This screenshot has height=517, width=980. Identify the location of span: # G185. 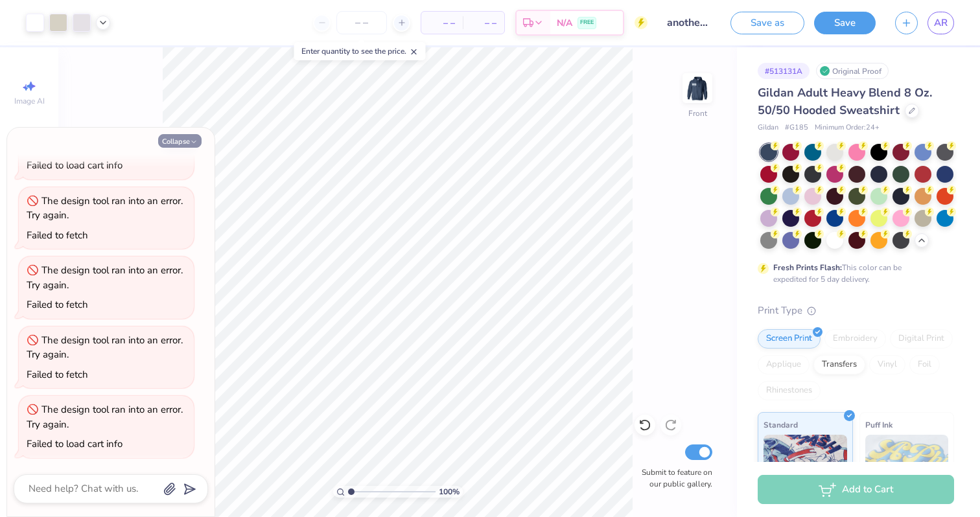
(797, 128).